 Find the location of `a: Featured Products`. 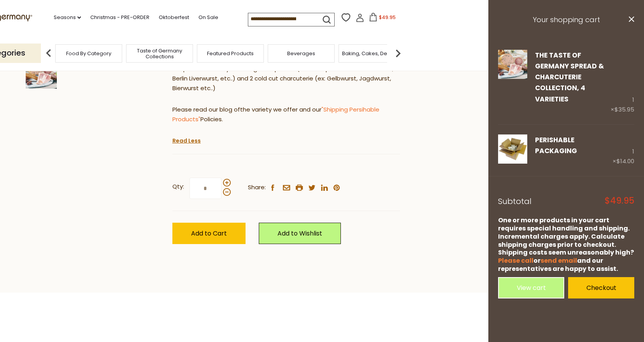

a: Featured Products is located at coordinates (230, 53).